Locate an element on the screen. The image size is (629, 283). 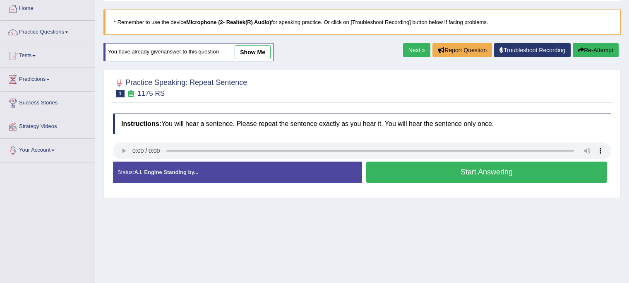
a: Success Stories is located at coordinates (48, 102).